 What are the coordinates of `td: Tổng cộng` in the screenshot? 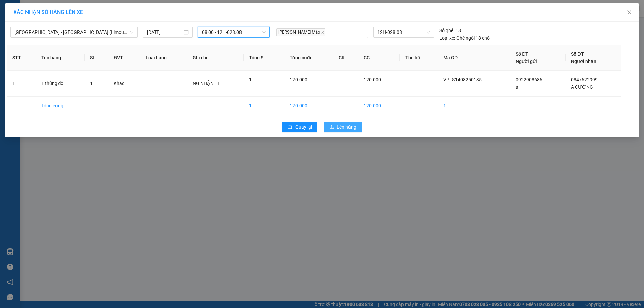 It's located at (60, 106).